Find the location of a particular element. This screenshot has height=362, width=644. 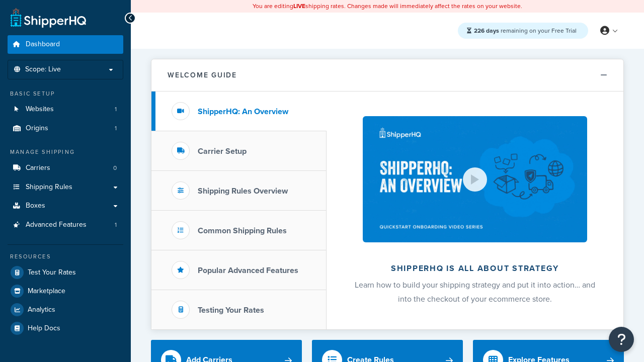

h3: ShipperHQ: An Overview is located at coordinates (243, 111).